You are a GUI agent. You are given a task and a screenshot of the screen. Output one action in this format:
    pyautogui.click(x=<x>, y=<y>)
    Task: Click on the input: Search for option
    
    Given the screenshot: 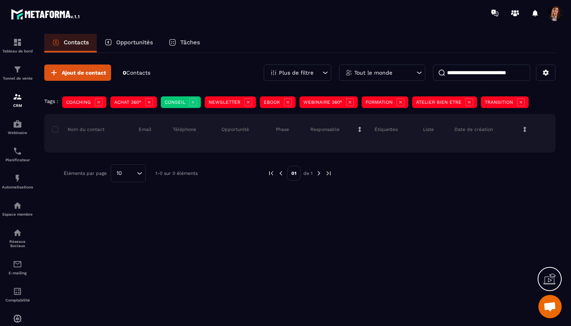 What is the action you would take?
    pyautogui.click(x=130, y=173)
    